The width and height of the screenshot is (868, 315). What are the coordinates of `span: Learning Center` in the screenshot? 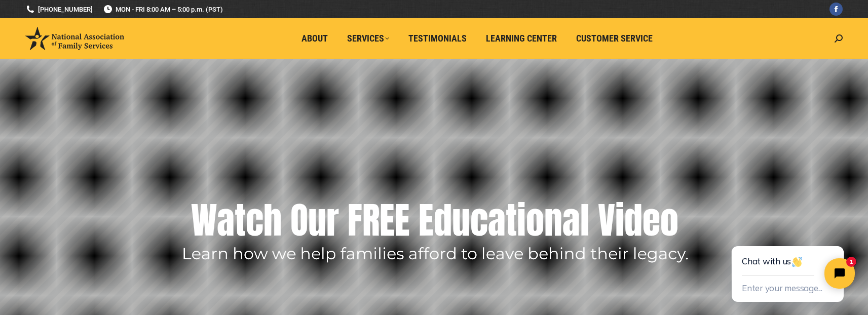 It's located at (521, 38).